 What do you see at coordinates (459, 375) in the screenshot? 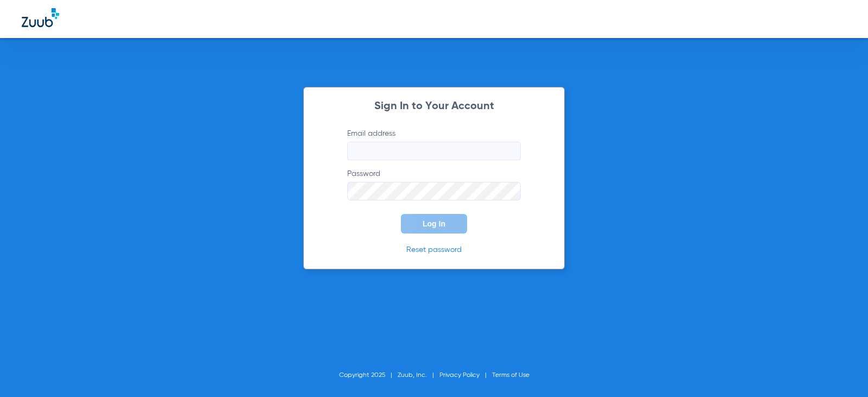
I see `a: Privacy Policy` at bounding box center [459, 375].